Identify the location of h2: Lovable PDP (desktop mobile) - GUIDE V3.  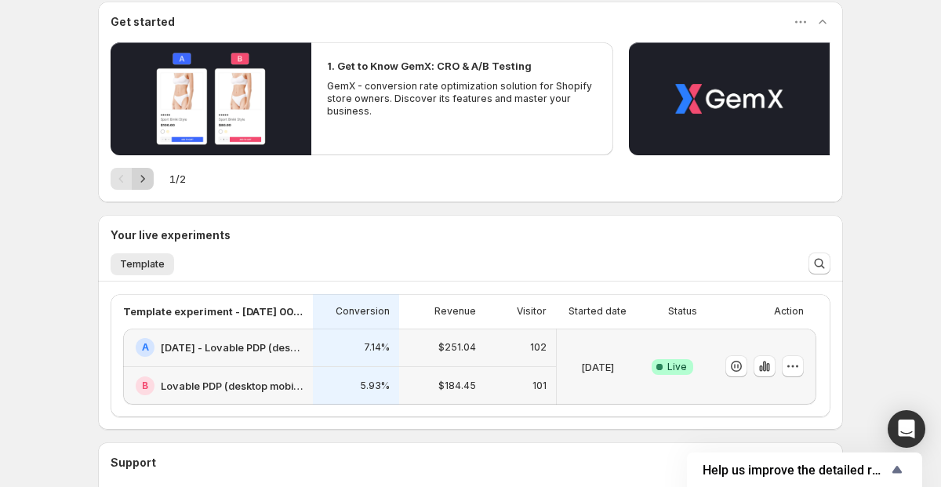
(232, 386).